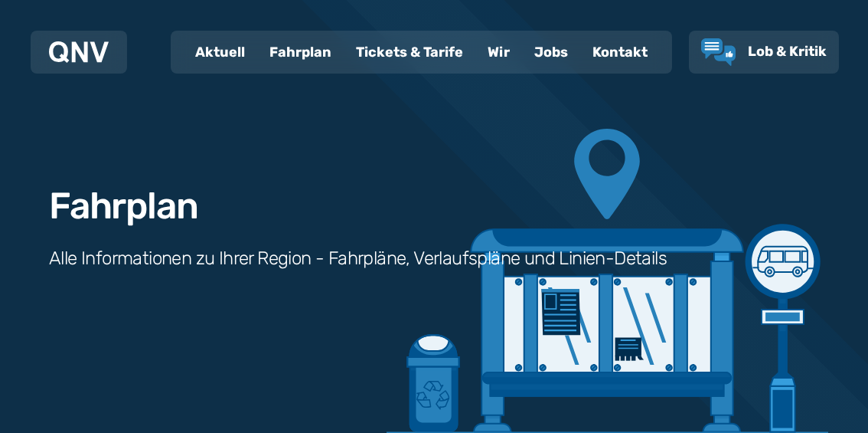  Describe the element at coordinates (498, 52) in the screenshot. I see `div: Wir` at that location.